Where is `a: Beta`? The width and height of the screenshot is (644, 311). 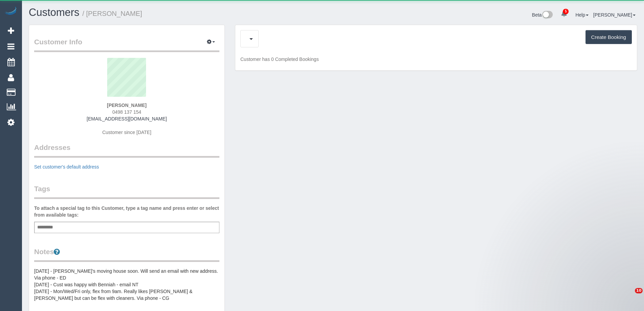 a: Beta is located at coordinates (543, 15).